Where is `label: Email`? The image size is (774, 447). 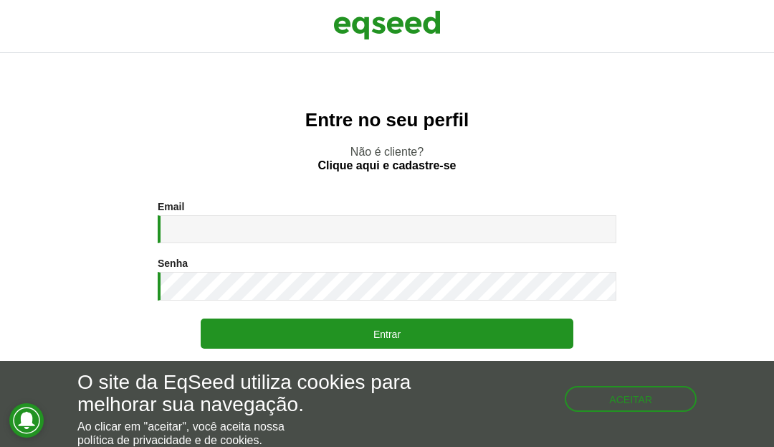
label: Email is located at coordinates (171, 206).